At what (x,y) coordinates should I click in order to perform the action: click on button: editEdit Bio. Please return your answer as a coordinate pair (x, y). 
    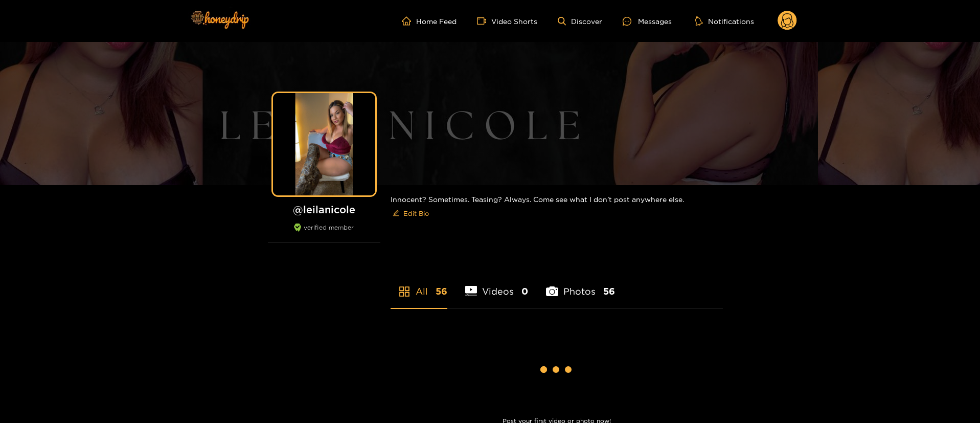
    Looking at the image, I should click on (411, 213).